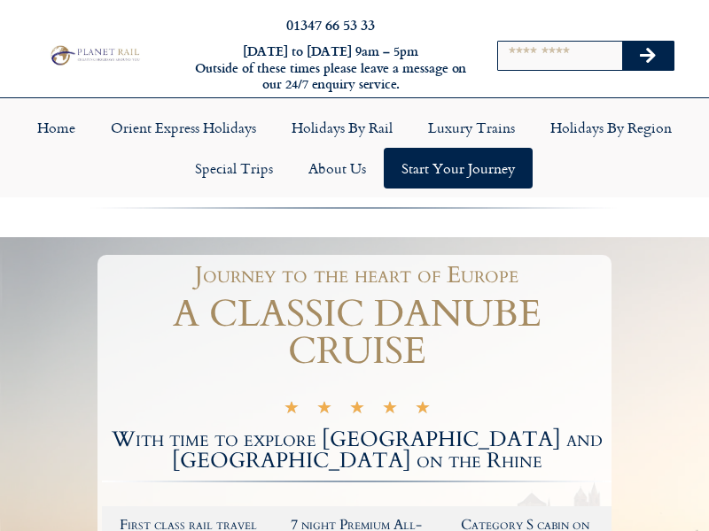  Describe the element at coordinates (342, 128) in the screenshot. I see `a: Holidays by Rail` at that location.